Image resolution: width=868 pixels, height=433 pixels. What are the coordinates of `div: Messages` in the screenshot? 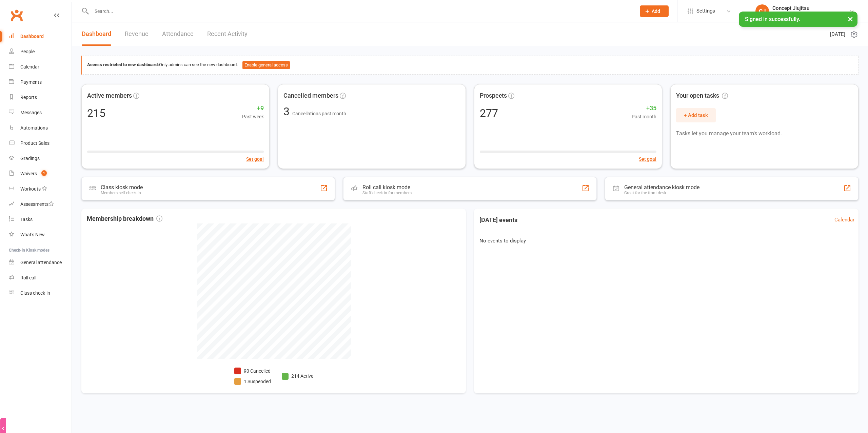 It's located at (31, 113).